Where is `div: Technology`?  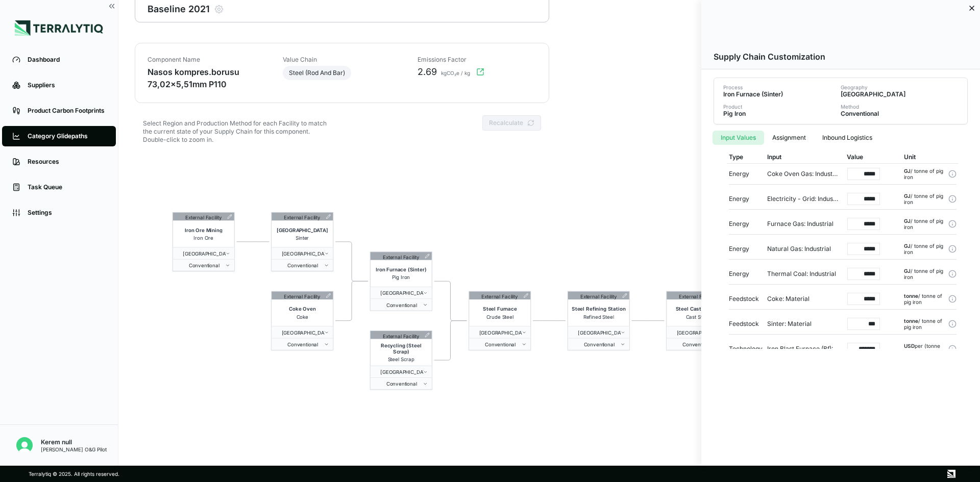
div: Technology is located at coordinates (748, 349).